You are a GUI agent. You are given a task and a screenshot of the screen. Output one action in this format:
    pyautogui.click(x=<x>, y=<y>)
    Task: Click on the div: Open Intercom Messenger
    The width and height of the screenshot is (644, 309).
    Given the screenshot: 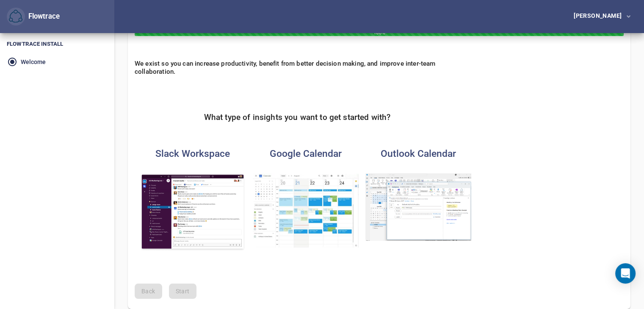 What is the action you would take?
    pyautogui.click(x=625, y=273)
    